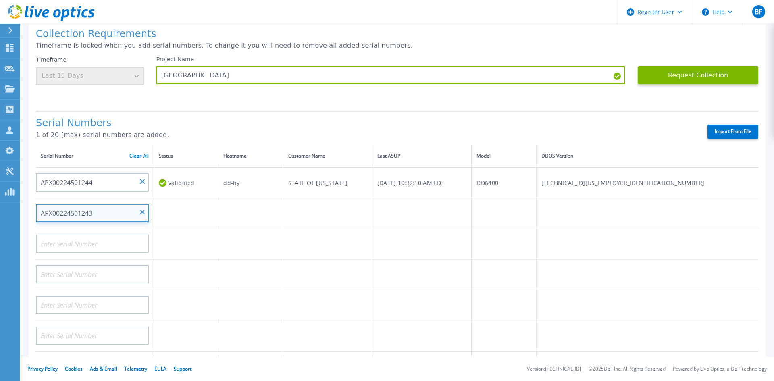 Image resolution: width=774 pixels, height=381 pixels. I want to click on div: Serial Number, so click(95, 156).